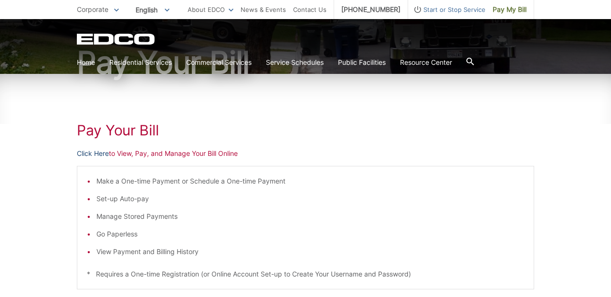 This screenshot has height=297, width=611. Describe the element at coordinates (210, 10) in the screenshot. I see `a: About EDCO` at that location.